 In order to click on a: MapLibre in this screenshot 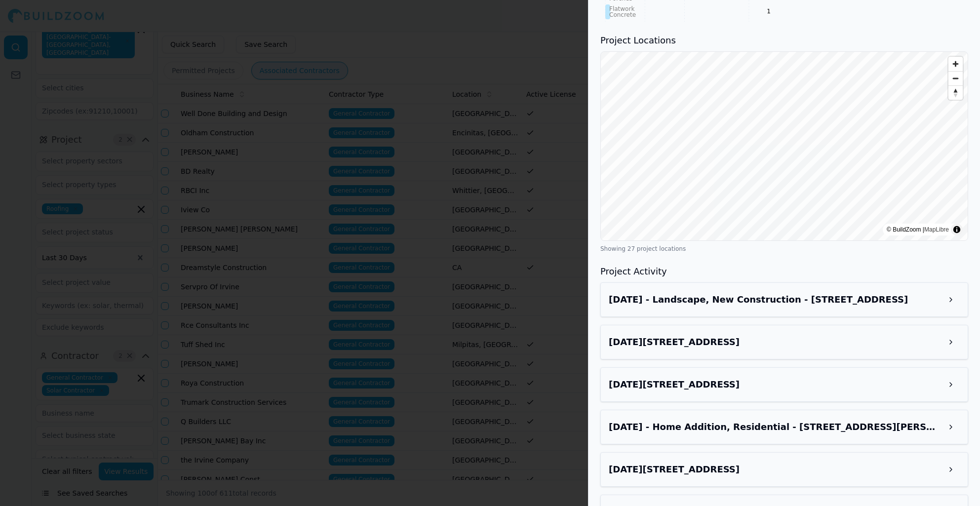, I will do `click(937, 230)`.